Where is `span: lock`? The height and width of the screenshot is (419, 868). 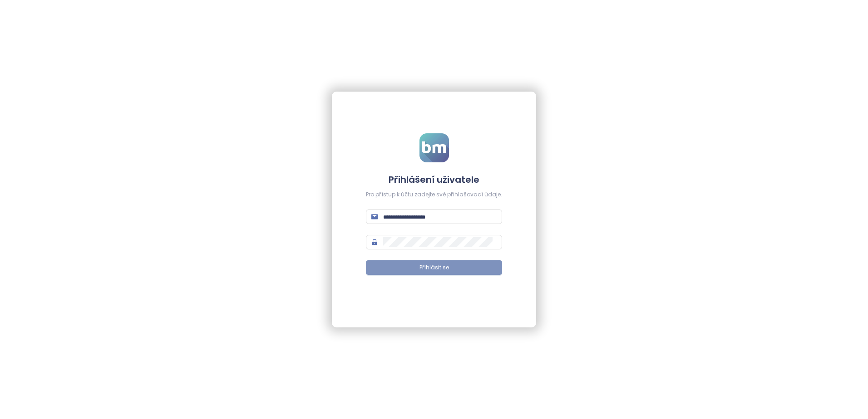 span: lock is located at coordinates (375, 242).